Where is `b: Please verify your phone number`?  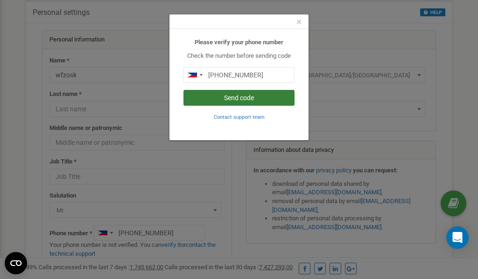
b: Please verify your phone number is located at coordinates (239, 42).